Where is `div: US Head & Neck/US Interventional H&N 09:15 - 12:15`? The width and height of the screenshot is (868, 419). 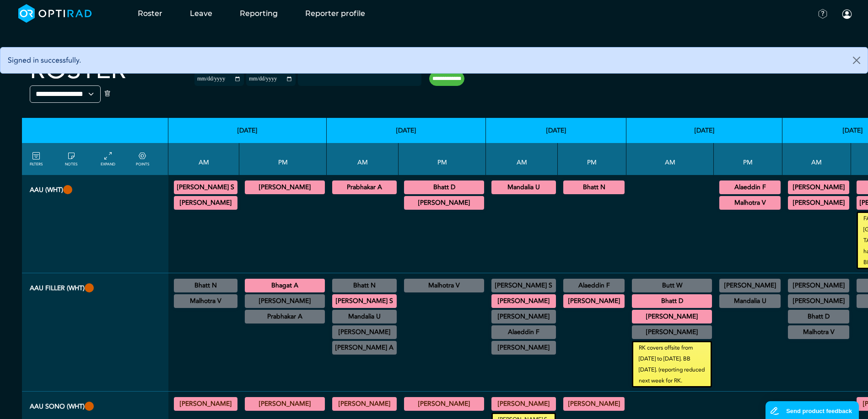
div: US Head & Neck/US Interventional H&N 09:15 - 12:15 is located at coordinates (364, 333).